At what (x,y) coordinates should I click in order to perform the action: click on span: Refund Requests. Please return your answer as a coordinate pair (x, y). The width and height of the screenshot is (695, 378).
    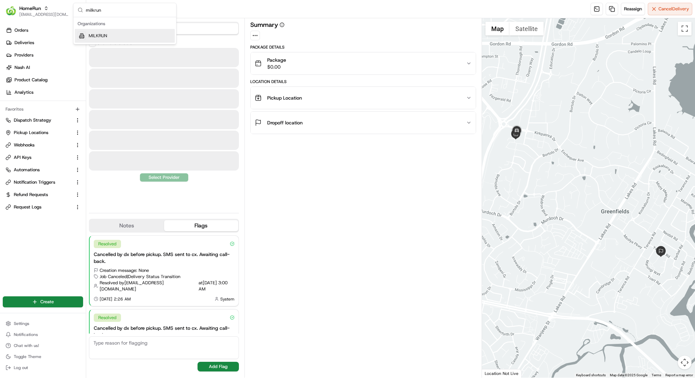
    Looking at the image, I should click on (31, 195).